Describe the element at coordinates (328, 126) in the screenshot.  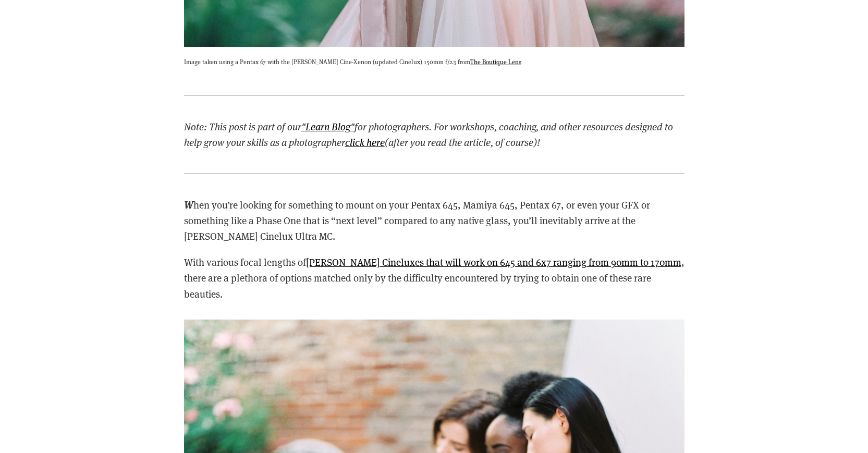
I see `em: "Learn Blog"` at that location.